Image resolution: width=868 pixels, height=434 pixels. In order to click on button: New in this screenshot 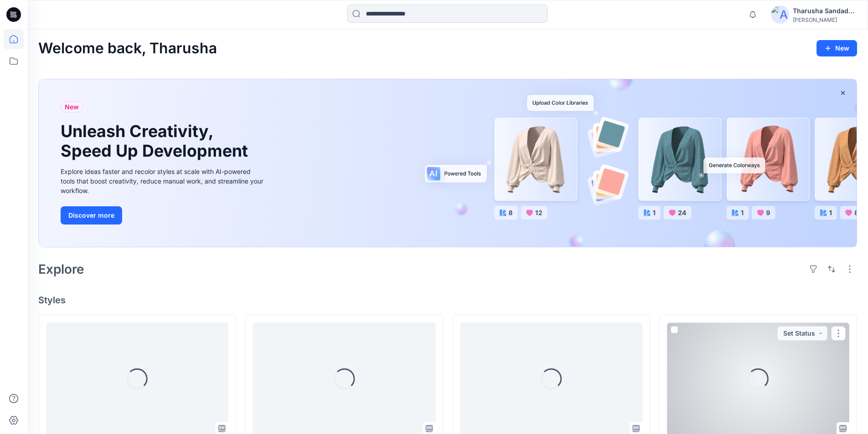, I will do `click(837, 48)`.